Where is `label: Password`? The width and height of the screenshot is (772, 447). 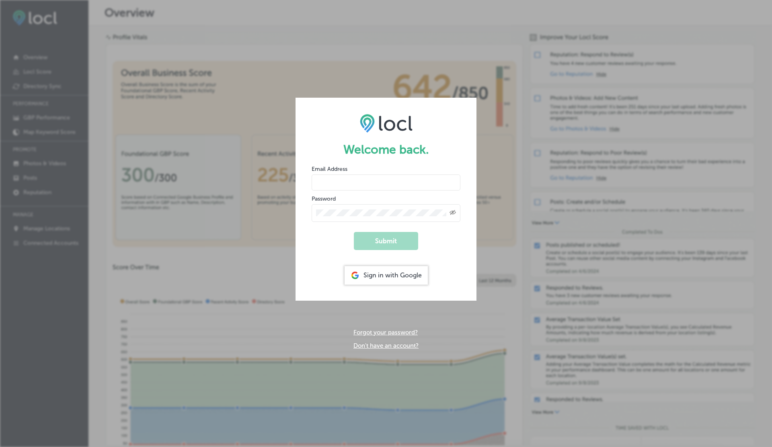 label: Password is located at coordinates (324, 199).